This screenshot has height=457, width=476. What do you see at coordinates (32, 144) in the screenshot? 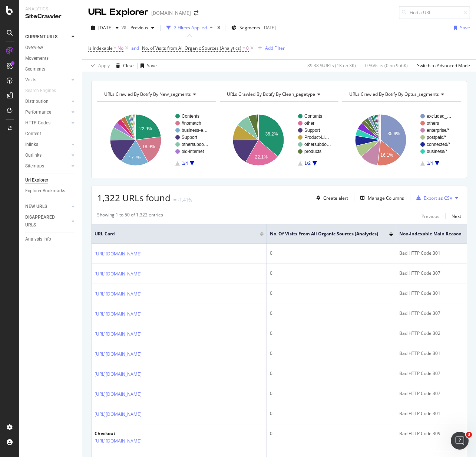
I see `div: Inlinks` at bounding box center [32, 144].